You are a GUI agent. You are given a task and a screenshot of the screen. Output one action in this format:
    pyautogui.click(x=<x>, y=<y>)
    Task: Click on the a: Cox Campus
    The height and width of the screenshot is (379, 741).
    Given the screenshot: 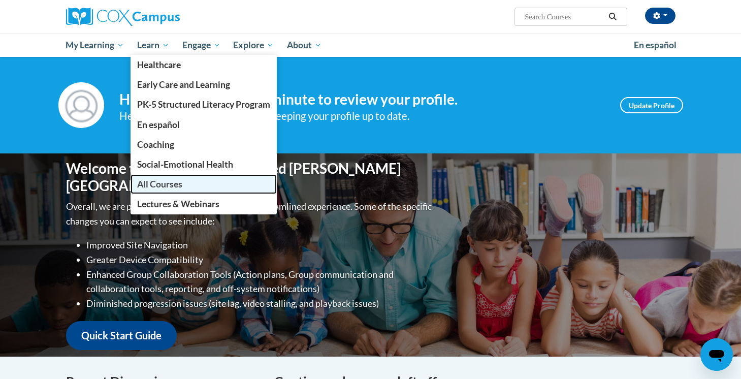 What is the action you would take?
    pyautogui.click(x=163, y=17)
    